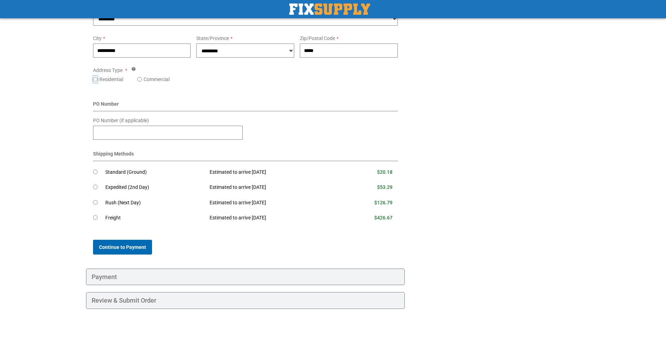 This screenshot has height=343, width=666. Describe the element at coordinates (384, 218) in the screenshot. I see `span: $426.67` at that location.